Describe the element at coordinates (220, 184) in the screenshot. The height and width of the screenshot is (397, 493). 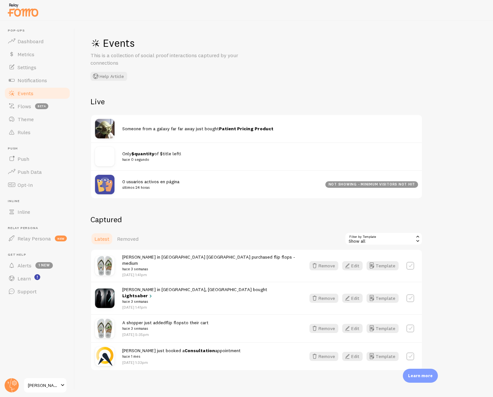
I see `span: 0 usuarios activos en página` at that location.